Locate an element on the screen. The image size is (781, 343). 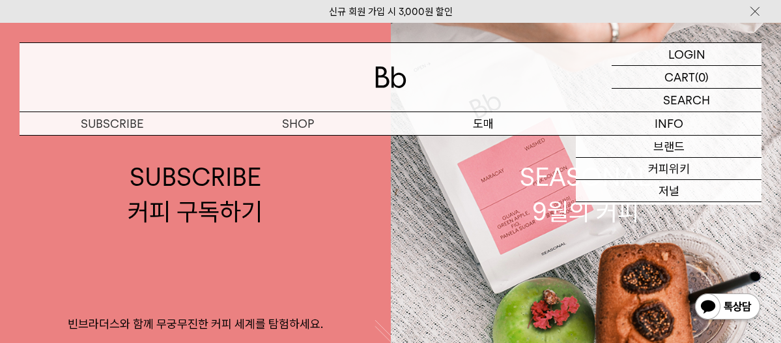
a: SUBSCRIBE is located at coordinates (112, 123).